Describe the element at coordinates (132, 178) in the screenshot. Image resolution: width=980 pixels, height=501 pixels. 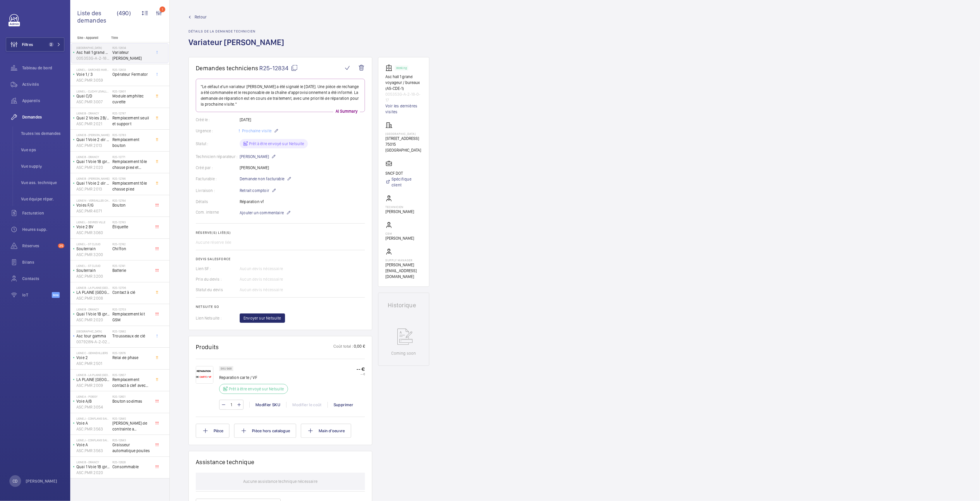
I see `h2: R25-12746` at that location.